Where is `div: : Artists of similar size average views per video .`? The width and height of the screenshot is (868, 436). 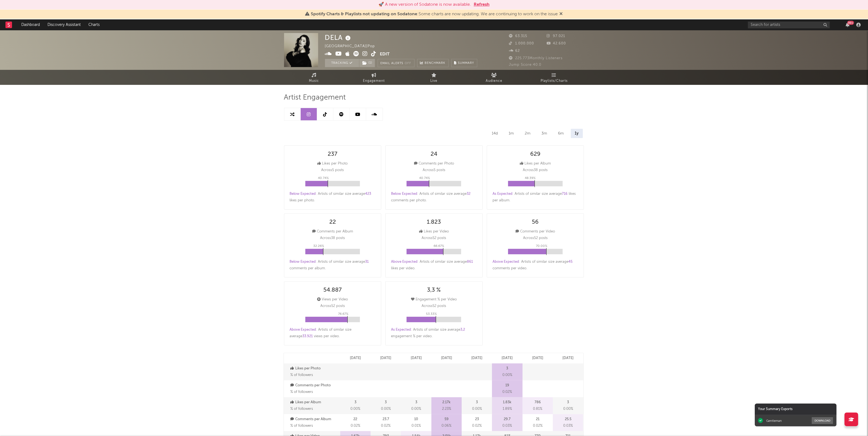 div: : Artists of similar size average views per video . is located at coordinates (333, 333).